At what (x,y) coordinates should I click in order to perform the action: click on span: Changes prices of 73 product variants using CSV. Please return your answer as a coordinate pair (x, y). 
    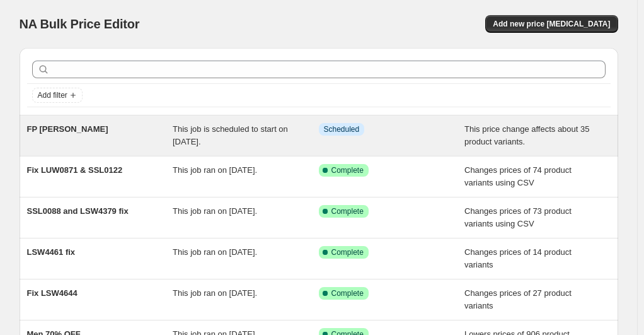
    Looking at the image, I should click on (518, 217).